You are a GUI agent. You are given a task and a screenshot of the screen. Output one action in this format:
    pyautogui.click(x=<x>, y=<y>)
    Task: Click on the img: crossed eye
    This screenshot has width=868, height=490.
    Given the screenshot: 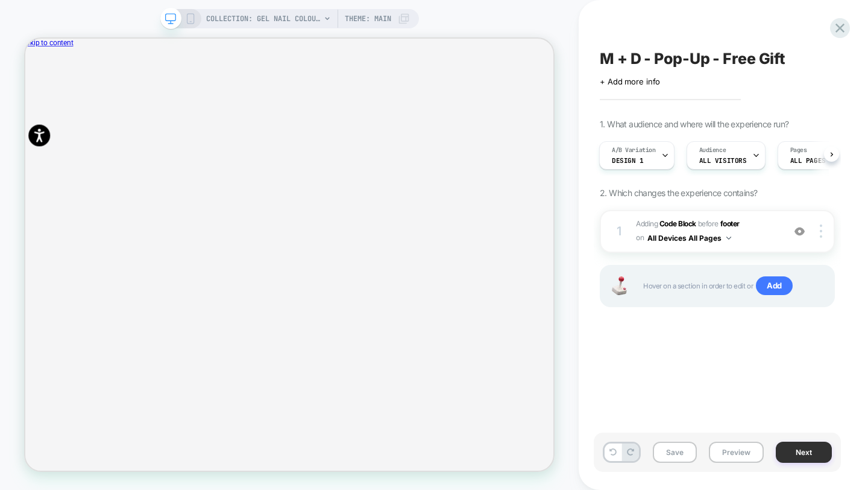 What is the action you would take?
    pyautogui.click(x=799, y=231)
    